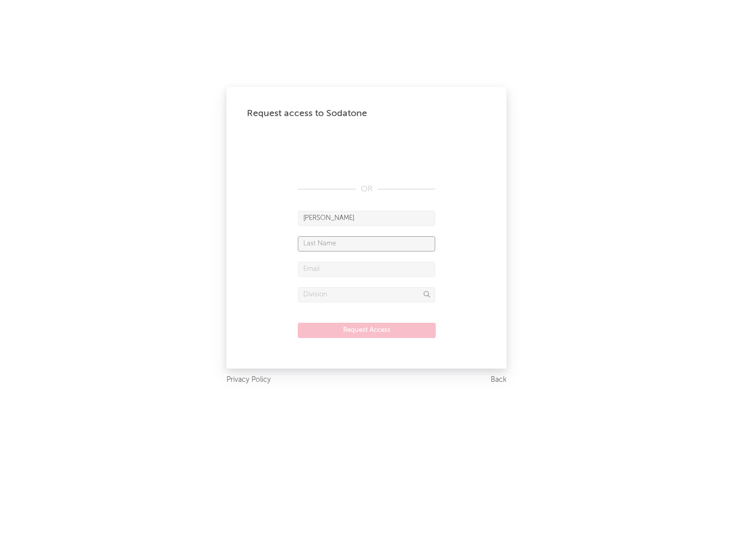 The width and height of the screenshot is (733, 560). Describe the element at coordinates (366, 218) in the screenshot. I see `input: First Name` at that location.